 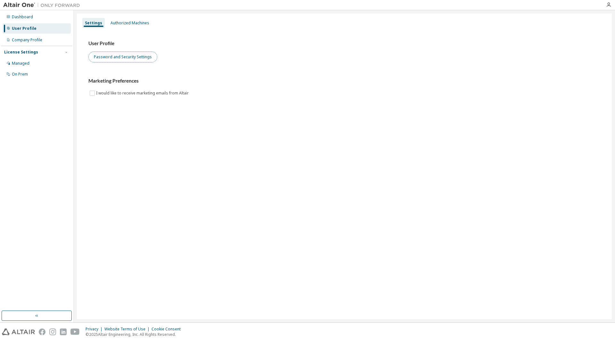 I want to click on img: altair_logo.svg, so click(x=18, y=332).